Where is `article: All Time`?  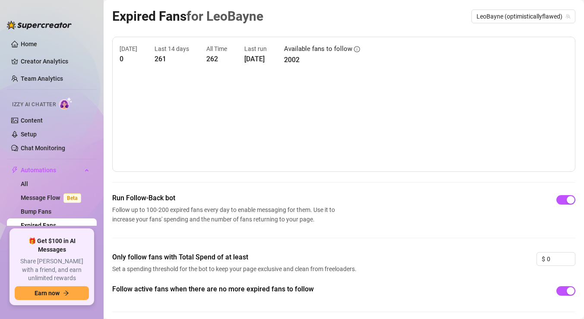 article: All Time is located at coordinates (217, 49).